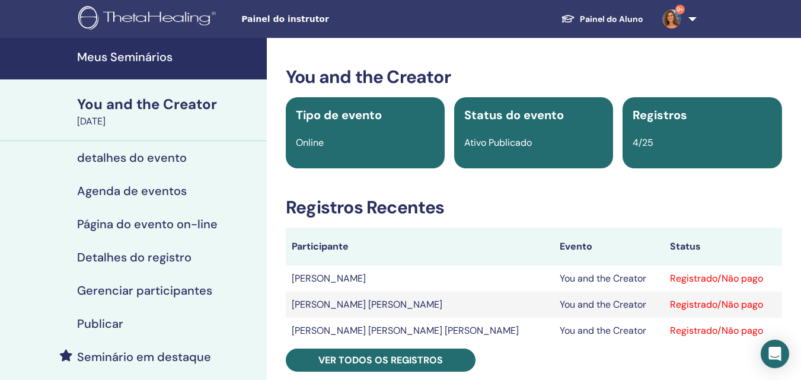 The height and width of the screenshot is (380, 801). Describe the element at coordinates (534, 77) in the screenshot. I see `h3: You and the Creator` at that location.